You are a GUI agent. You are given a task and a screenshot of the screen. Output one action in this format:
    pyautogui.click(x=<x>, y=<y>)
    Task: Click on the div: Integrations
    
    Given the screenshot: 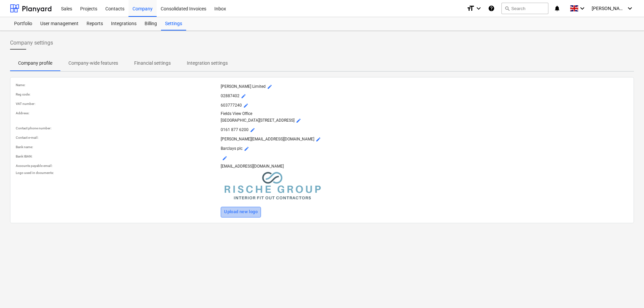 What is the action you would take?
    pyautogui.click(x=124, y=24)
    